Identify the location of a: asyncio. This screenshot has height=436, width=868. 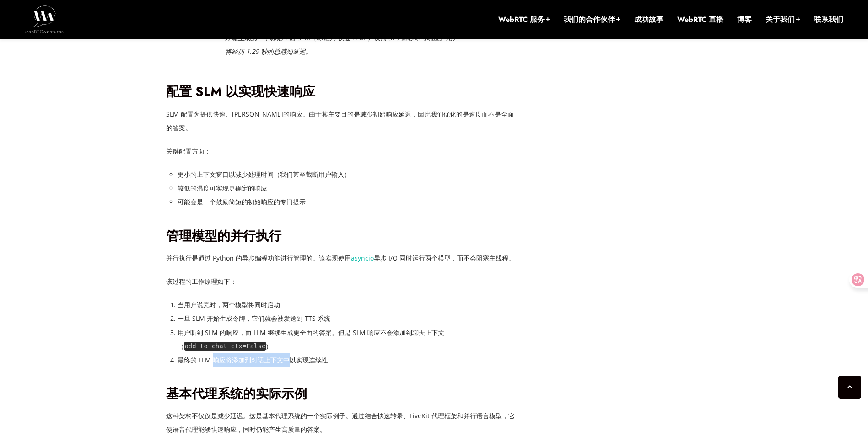
(362, 258).